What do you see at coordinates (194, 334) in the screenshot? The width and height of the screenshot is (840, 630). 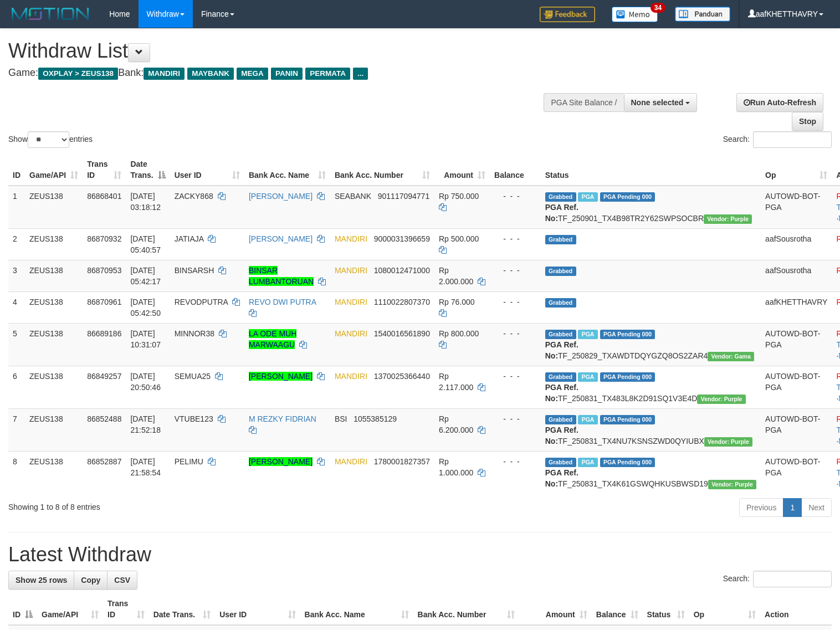 I see `span: MINNOR38` at bounding box center [194, 334].